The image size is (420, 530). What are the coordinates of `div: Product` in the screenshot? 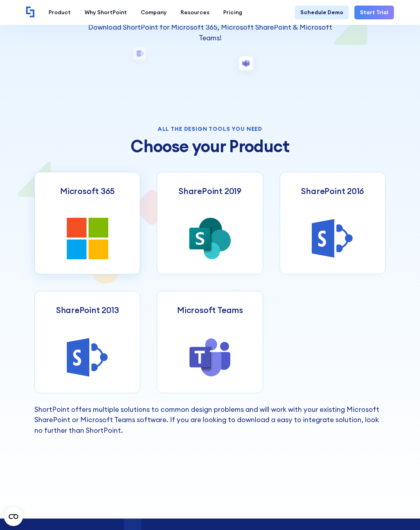 It's located at (60, 12).